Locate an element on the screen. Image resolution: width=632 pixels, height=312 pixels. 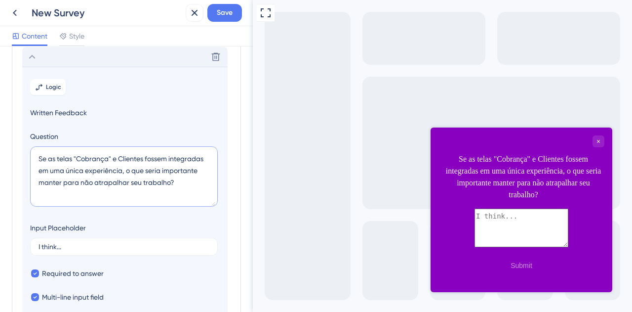
div: New Survey is located at coordinates (107, 13).